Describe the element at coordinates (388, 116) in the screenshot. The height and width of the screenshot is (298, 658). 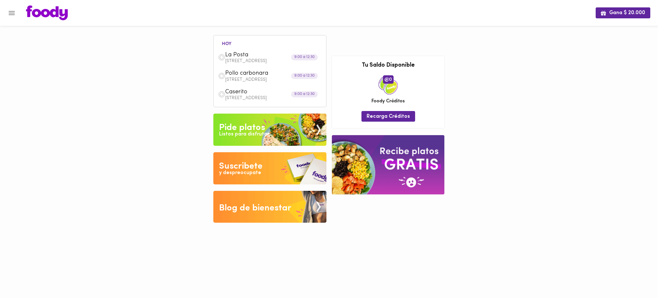
I see `span: Recarga Créditos` at that location.